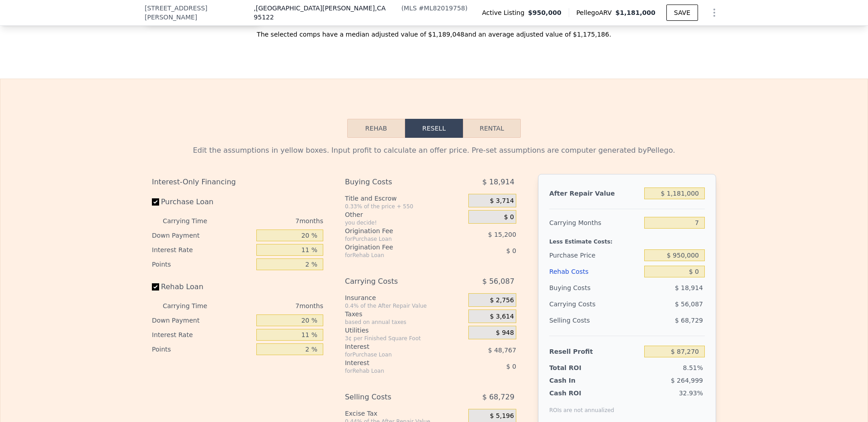 The image size is (868, 422). What do you see at coordinates (505, 333) in the screenshot?
I see `span: $ 948` at bounding box center [505, 333].